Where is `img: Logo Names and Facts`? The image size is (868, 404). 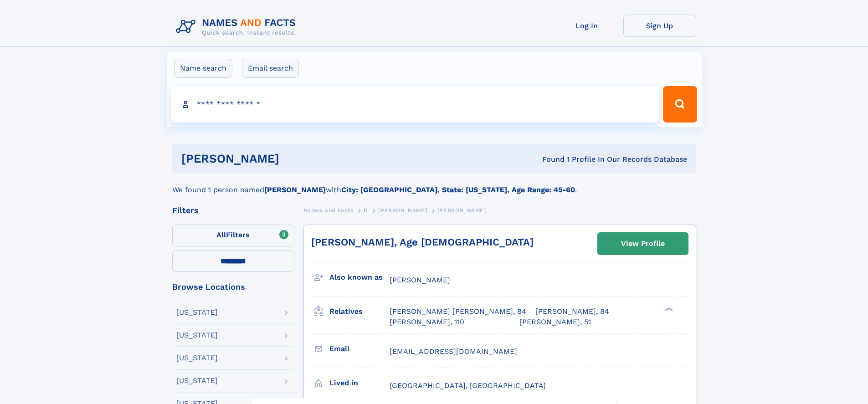 img: Logo Names and Facts is located at coordinates (238, 27).